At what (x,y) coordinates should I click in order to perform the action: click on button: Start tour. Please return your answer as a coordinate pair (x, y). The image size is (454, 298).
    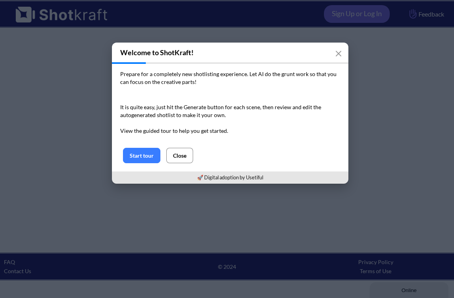
    Looking at the image, I should click on (142, 155).